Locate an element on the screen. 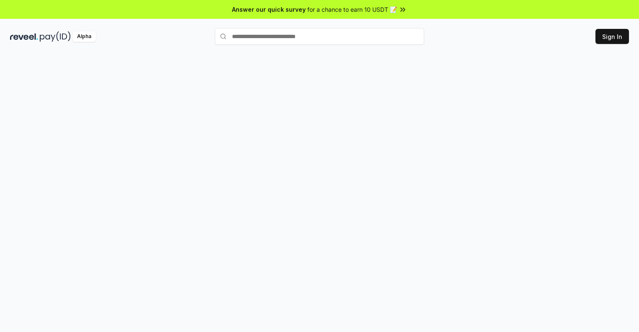 The height and width of the screenshot is (332, 639). span: for a chance to earn 10 USDT 📝 is located at coordinates (352, 9).